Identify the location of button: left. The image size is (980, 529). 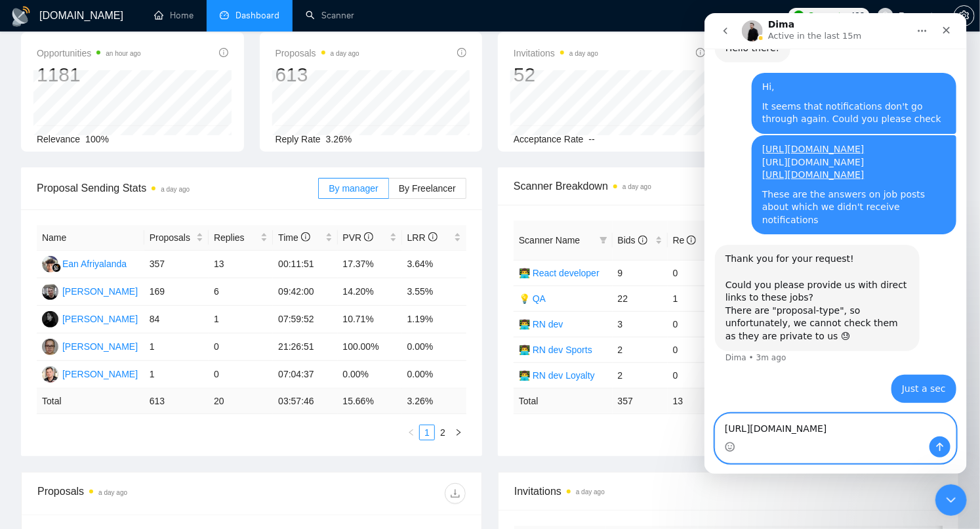
(411, 432).